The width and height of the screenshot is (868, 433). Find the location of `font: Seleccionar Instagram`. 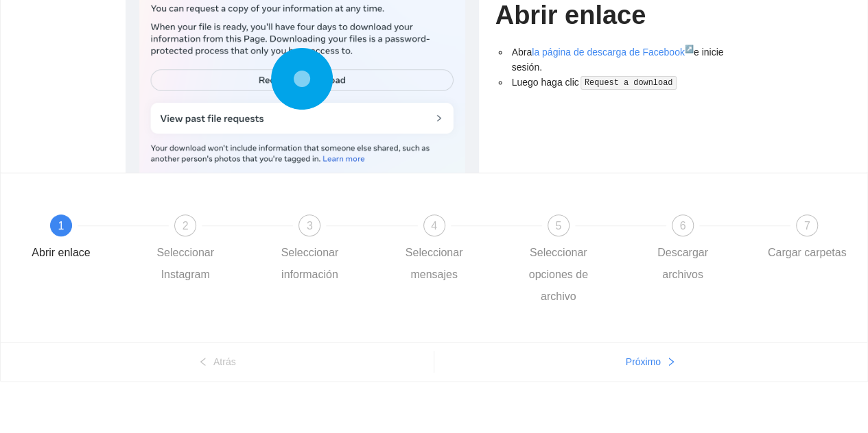

font: Seleccionar Instagram is located at coordinates (186, 263).